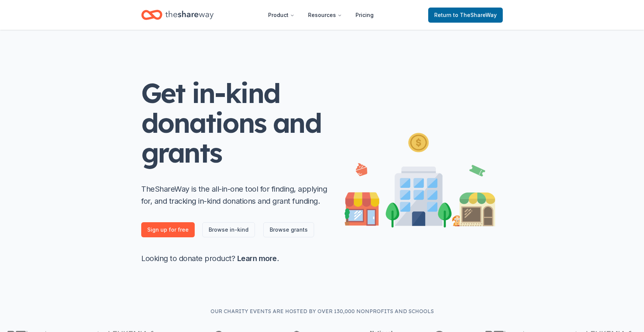 The width and height of the screenshot is (644, 332). Describe the element at coordinates (365, 15) in the screenshot. I see `a: Pricing` at that location.